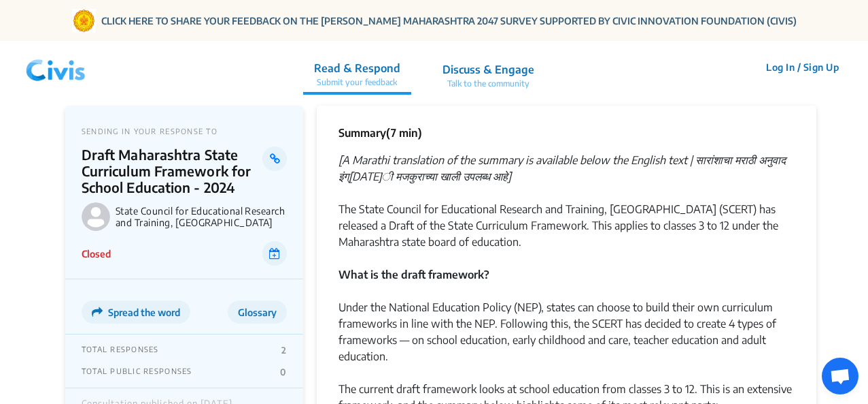 The image size is (868, 404). I want to click on p: 0, so click(283, 372).